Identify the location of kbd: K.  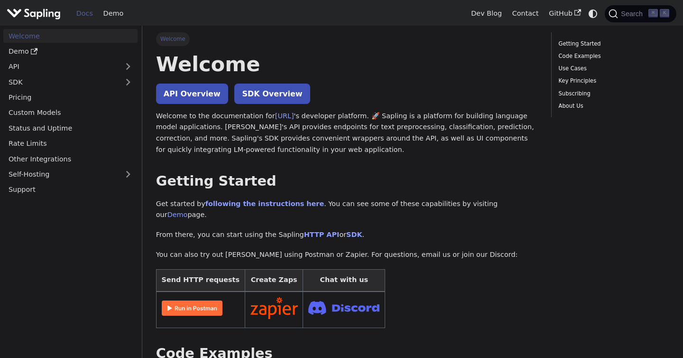
(665, 13).